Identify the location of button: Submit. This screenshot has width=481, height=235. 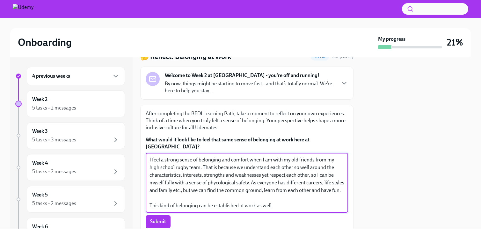
(158, 222).